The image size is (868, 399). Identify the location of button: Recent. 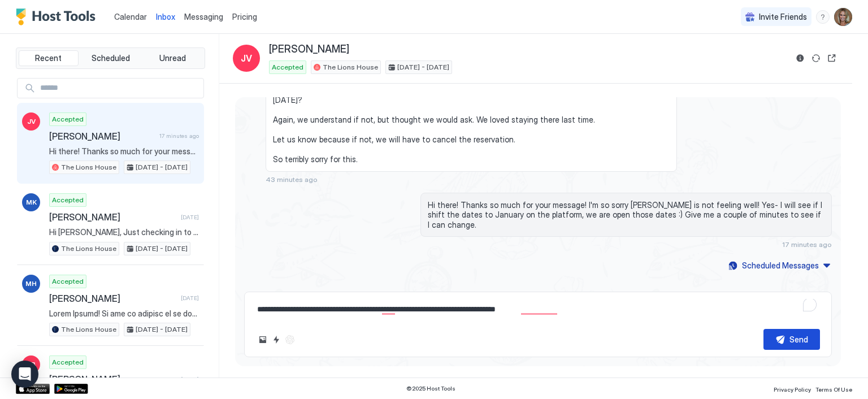
(48, 59).